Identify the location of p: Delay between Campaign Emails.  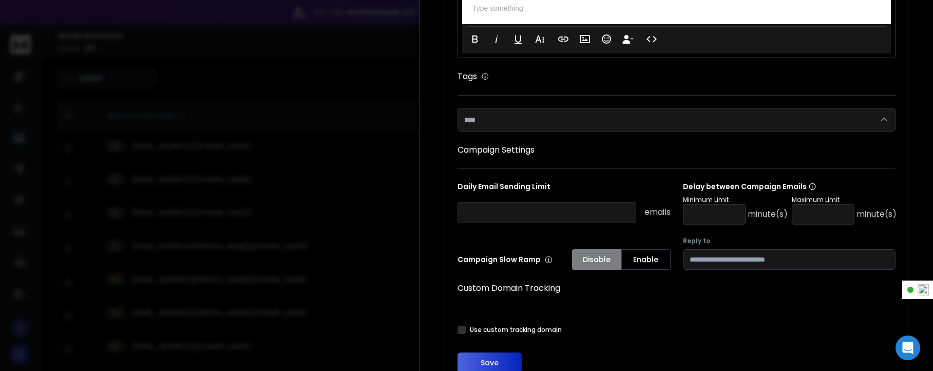
(789, 186).